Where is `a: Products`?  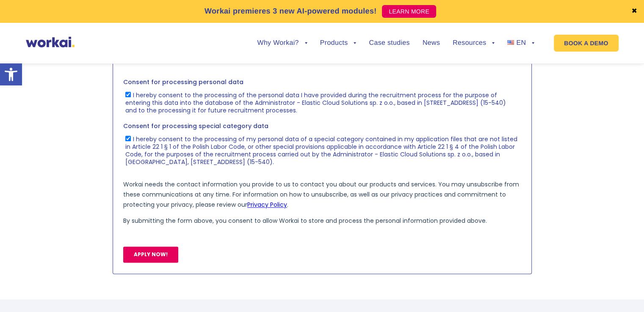 a: Products is located at coordinates (338, 43).